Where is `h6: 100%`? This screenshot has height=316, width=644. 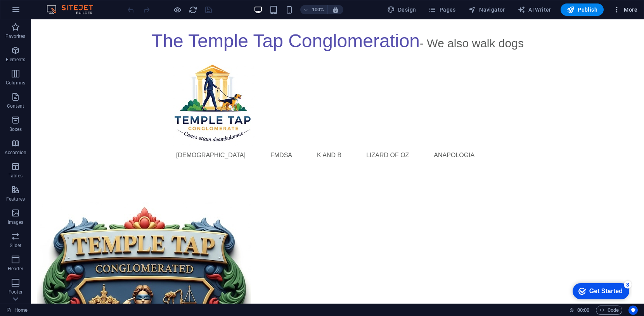 h6: 100% is located at coordinates (318, 10).